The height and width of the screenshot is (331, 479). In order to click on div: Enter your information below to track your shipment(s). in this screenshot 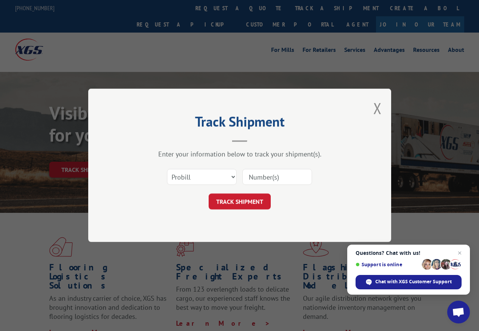, I will do `click(240, 154)`.